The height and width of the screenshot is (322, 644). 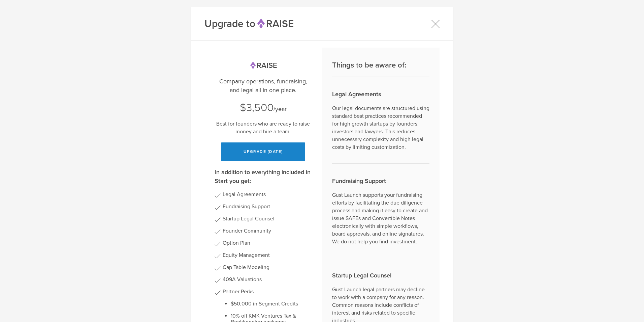 I want to click on li: Legal Agreements, so click(x=267, y=194).